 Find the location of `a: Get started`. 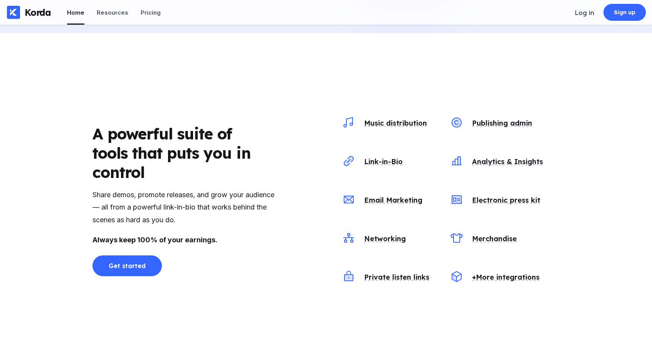

a: Get started is located at coordinates (127, 261).